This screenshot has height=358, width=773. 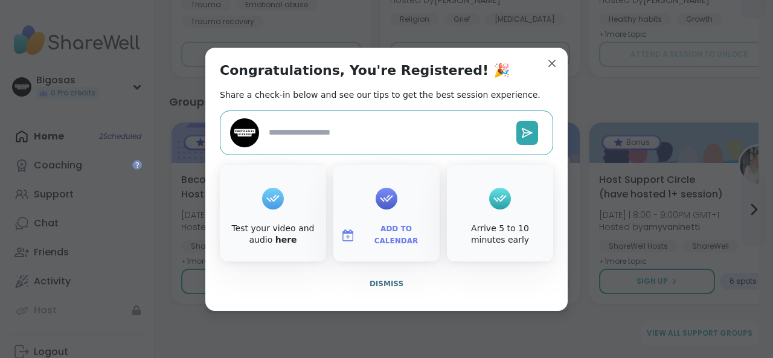 What do you see at coordinates (273, 234) in the screenshot?
I see `div: Test your video and audio` at bounding box center [273, 234].